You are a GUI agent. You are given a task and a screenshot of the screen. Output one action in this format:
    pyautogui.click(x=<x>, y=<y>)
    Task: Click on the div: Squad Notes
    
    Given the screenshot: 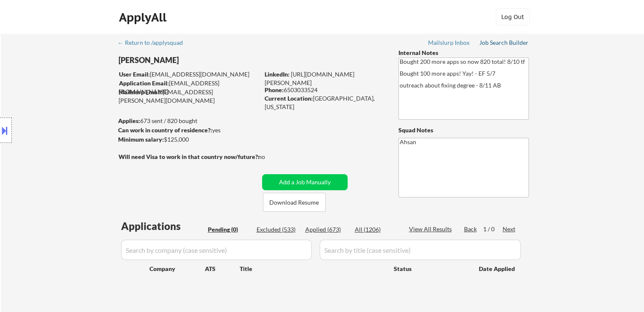 What is the action you would take?
    pyautogui.click(x=464, y=131)
    